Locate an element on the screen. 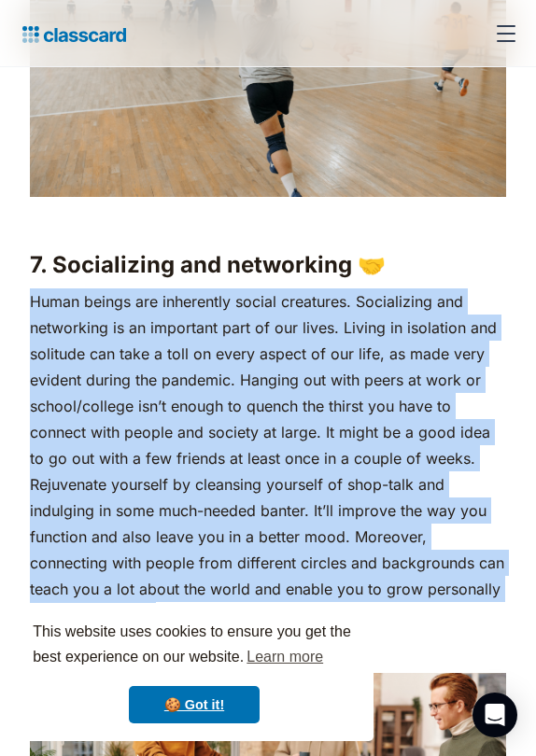 This screenshot has height=756, width=536. div: Open Intercom Messenger is located at coordinates (495, 715).